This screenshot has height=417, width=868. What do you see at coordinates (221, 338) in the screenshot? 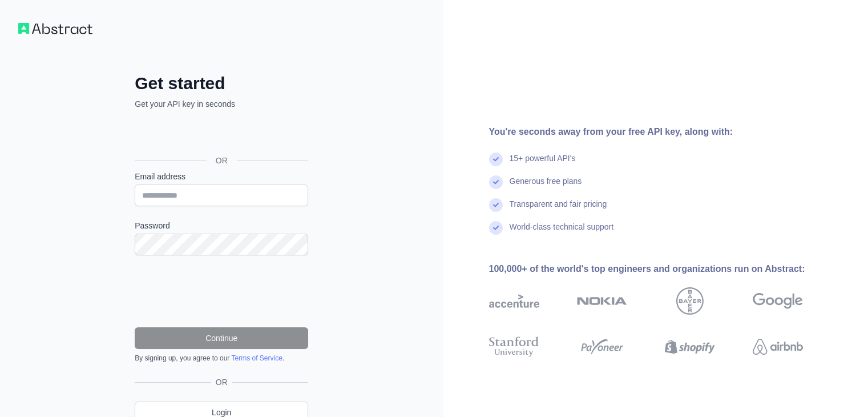
I see `button: Continue` at bounding box center [221, 338].